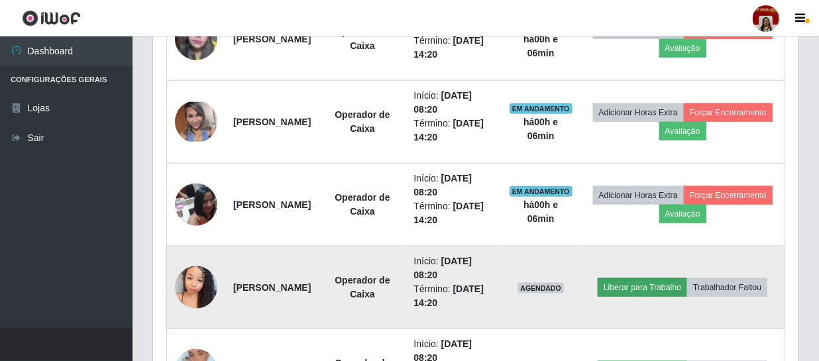 The height and width of the screenshot is (361, 819). I want to click on button: Liberar para Trabalho, so click(642, 287).